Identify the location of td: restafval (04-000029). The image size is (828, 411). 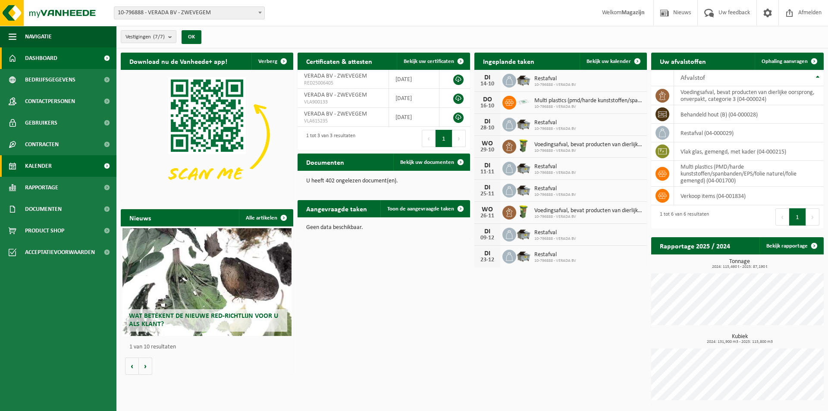
(748, 133).